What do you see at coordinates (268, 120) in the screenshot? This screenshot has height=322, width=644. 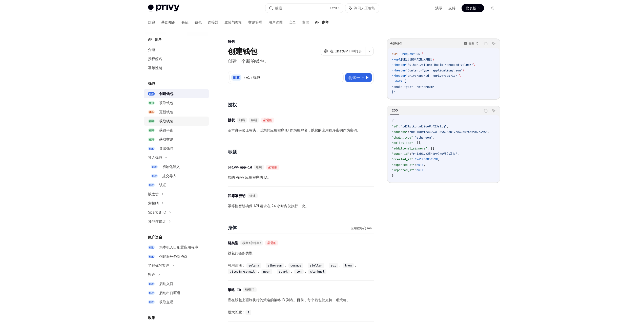 I see `font: 必需的` at bounding box center [268, 120].